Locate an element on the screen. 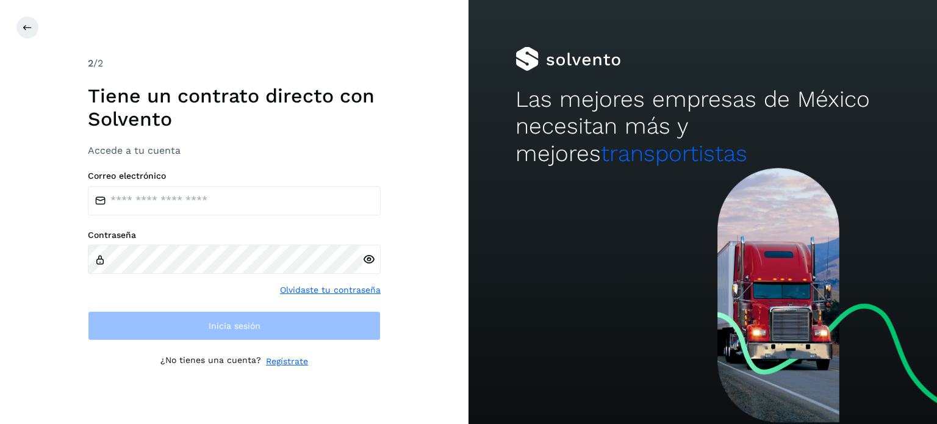 The width and height of the screenshot is (937, 424). label: Contraseña is located at coordinates (234, 235).